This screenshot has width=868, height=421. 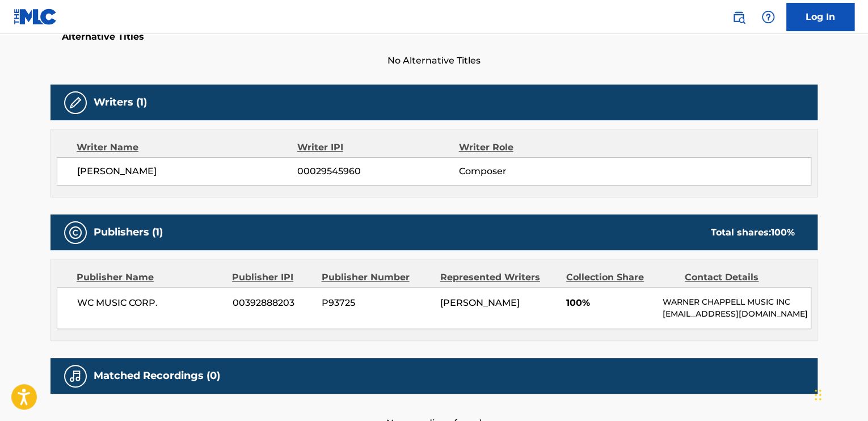 I want to click on img: search, so click(x=739, y=17).